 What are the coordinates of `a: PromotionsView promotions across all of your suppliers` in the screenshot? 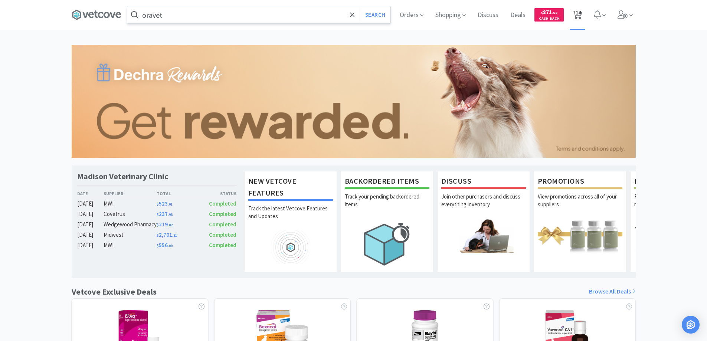 It's located at (580, 221).